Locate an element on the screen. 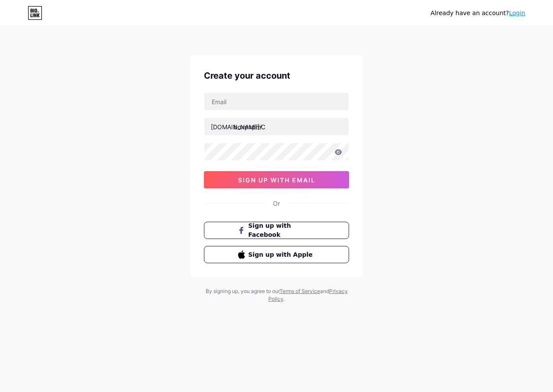  div: By signing up, you agree to our and . is located at coordinates (276, 295).